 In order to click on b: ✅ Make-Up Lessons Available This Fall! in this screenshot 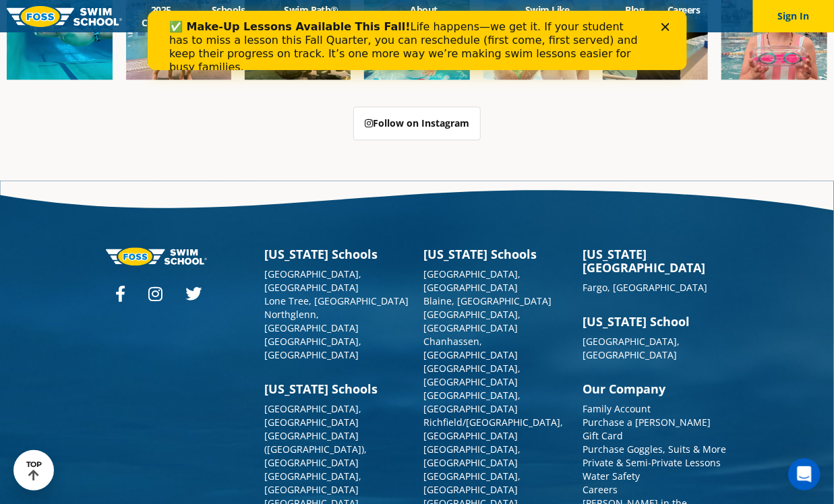, I will do `click(142, 16)`.